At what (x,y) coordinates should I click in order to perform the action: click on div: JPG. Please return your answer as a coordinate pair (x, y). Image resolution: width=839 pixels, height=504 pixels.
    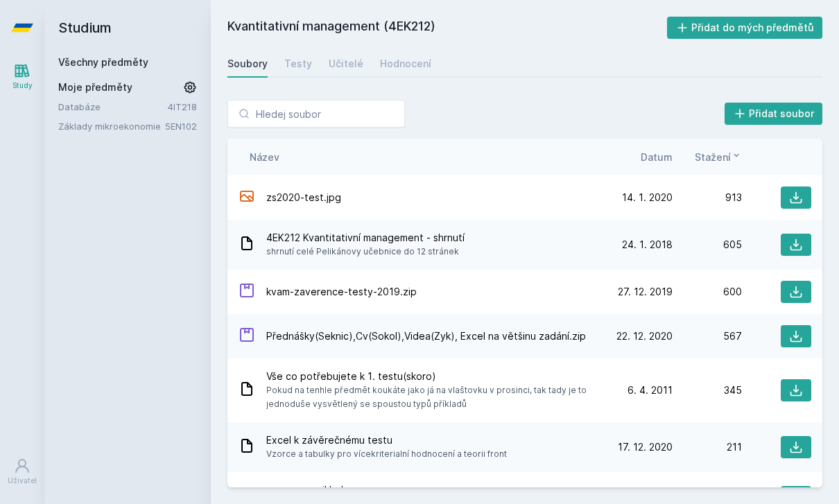
    Looking at the image, I should click on (247, 198).